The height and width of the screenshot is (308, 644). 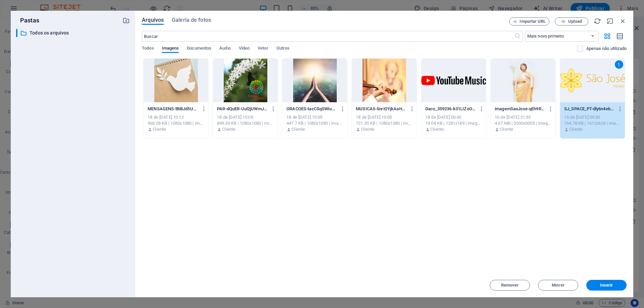 What do you see at coordinates (148, 49) in the screenshot?
I see `span: Todos` at bounding box center [148, 49].